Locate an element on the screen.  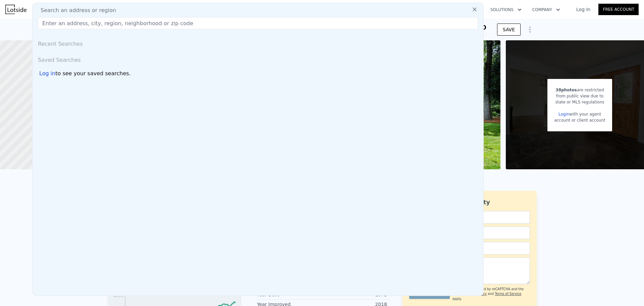
div: account or client account is located at coordinates (580, 120).